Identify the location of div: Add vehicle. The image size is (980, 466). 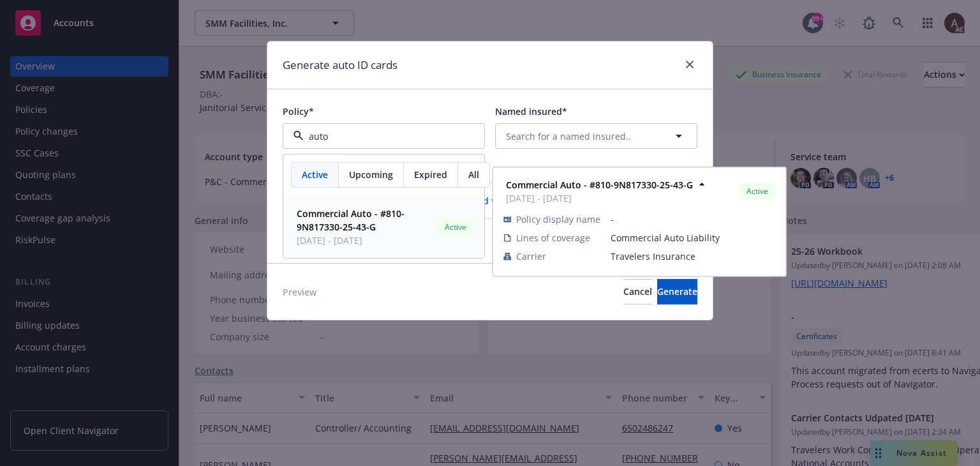
(490, 201).